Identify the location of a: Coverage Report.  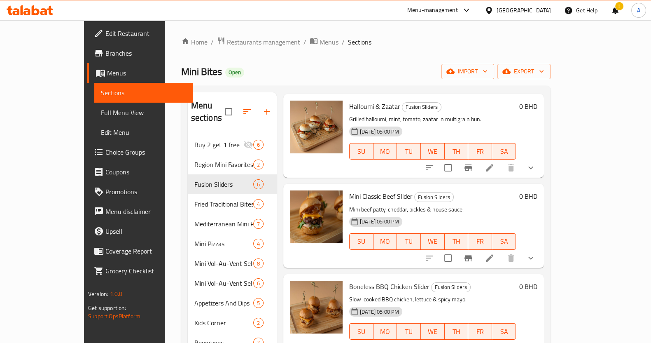
(140, 251).